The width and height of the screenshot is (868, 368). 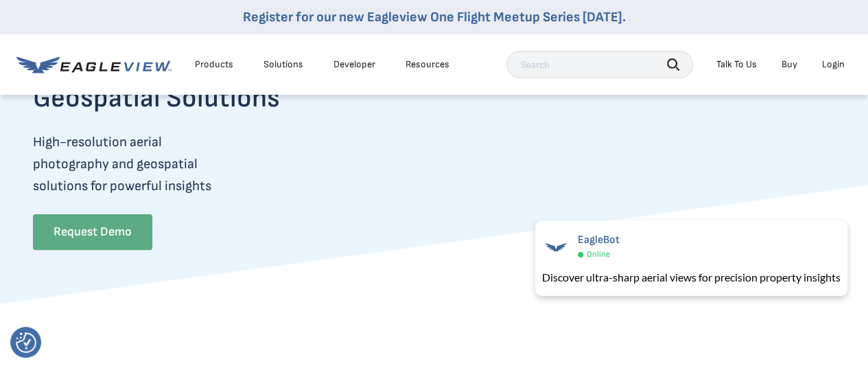 I want to click on div: Login, so click(x=833, y=65).